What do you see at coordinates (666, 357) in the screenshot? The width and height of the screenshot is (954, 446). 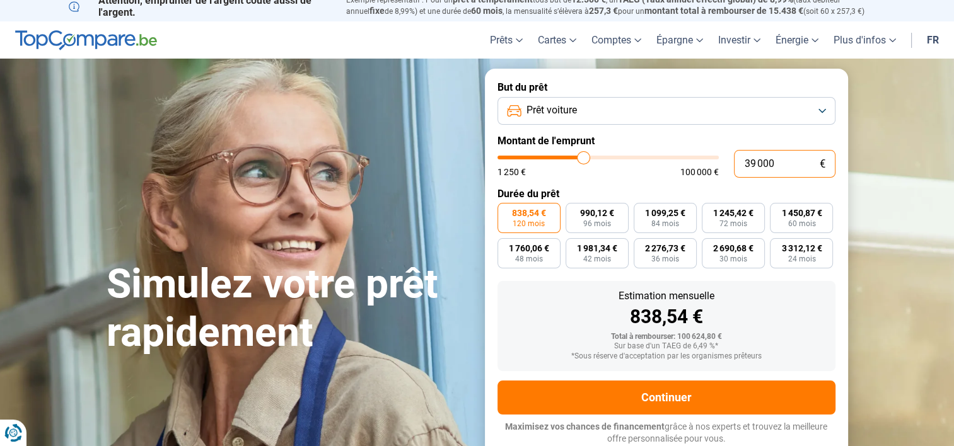 I see `div: *Sous réserve d'acceptation par les organismes prêteurs` at bounding box center [666, 357].